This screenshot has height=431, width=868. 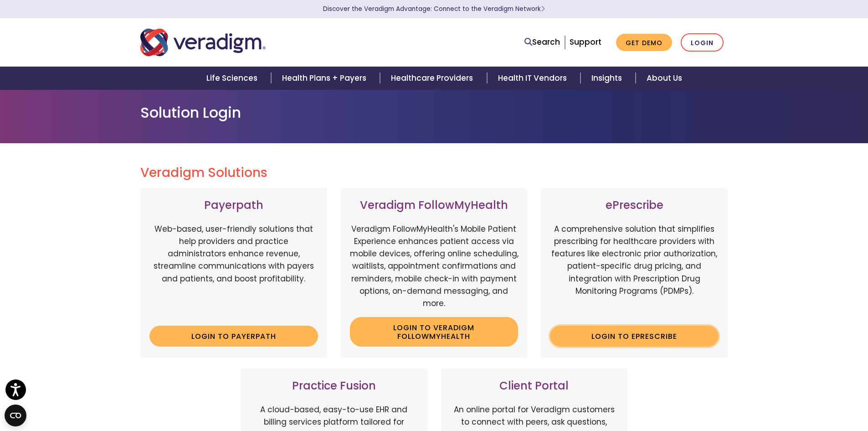 What do you see at coordinates (435, 173) in the screenshot?
I see `h2: Veradigm Solutions` at bounding box center [435, 173].